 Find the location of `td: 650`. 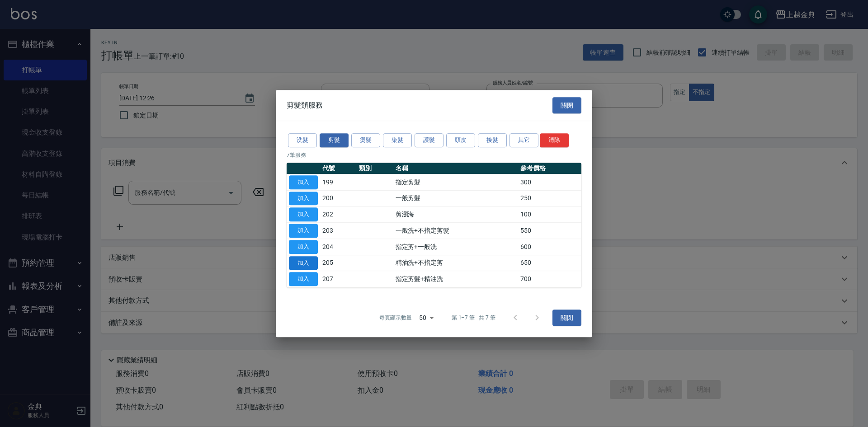

td: 650 is located at coordinates (549, 263).